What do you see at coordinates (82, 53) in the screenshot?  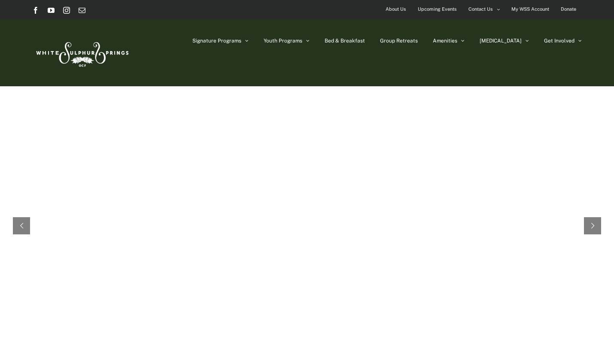 I see `img: White Sulphur Springs Logo` at bounding box center [82, 53].